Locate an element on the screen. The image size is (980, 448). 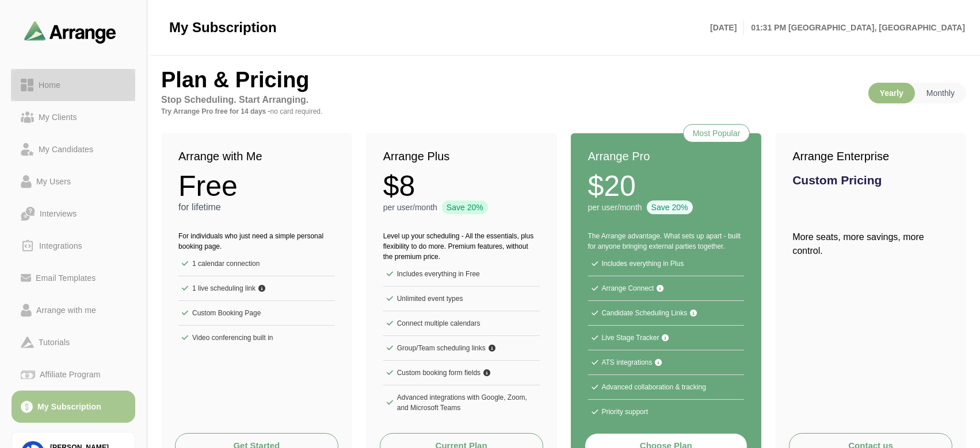
li: Video conferencing built in is located at coordinates (257, 338).